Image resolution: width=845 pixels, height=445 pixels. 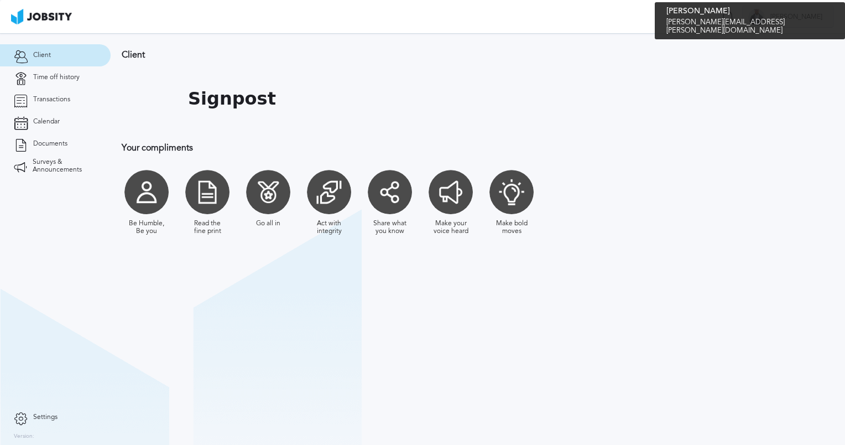 I want to click on div: Act with integrity, so click(x=329, y=227).